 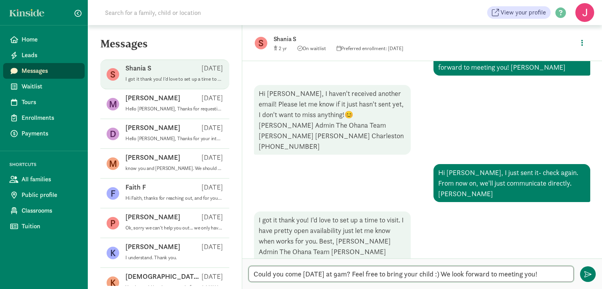 What do you see at coordinates (44, 118) in the screenshot?
I see `a: Enrollments` at bounding box center [44, 118].